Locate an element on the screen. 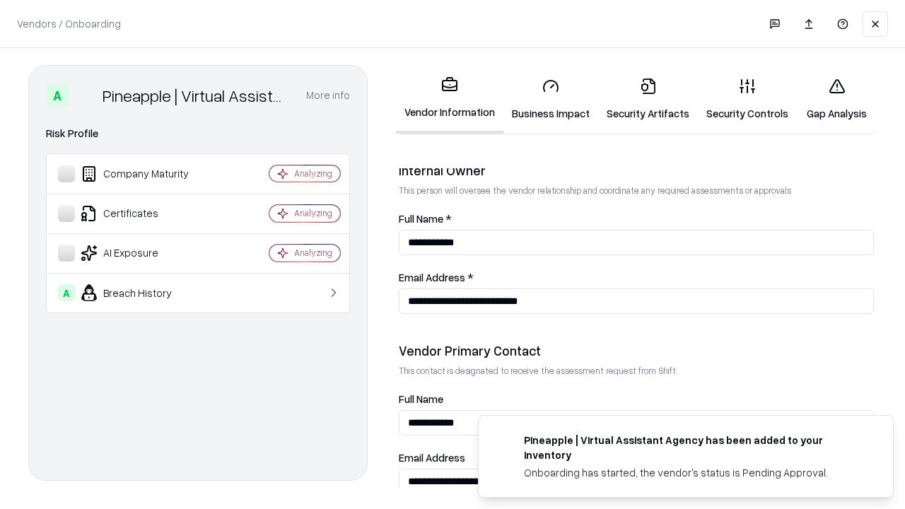 The image size is (905, 509). div: Risk Profile is located at coordinates (198, 134).